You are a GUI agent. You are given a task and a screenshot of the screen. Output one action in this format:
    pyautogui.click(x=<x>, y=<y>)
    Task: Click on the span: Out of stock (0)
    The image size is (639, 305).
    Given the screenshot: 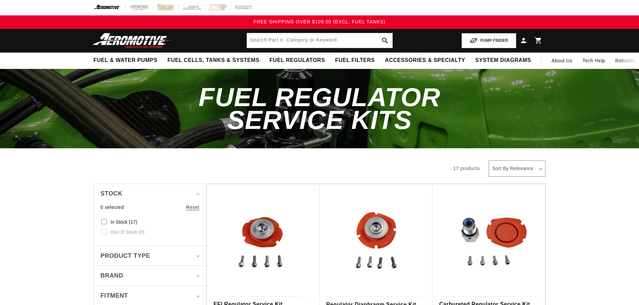 What is the action you would take?
    pyautogui.click(x=127, y=232)
    